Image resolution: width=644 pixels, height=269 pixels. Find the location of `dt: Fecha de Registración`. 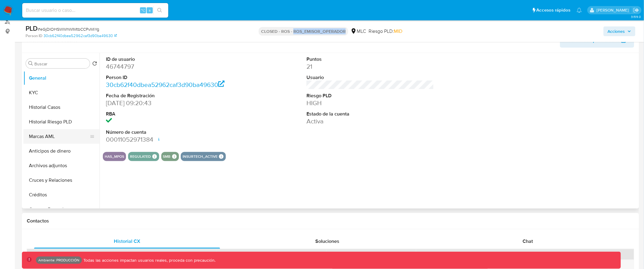

dt: Fecha de Registración is located at coordinates (170, 96).